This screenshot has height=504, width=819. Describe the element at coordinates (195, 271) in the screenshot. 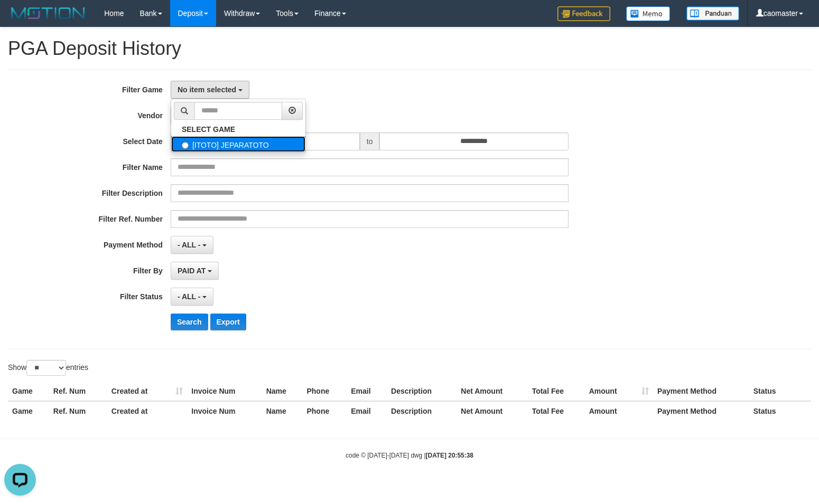

I see `button: PAID AT` at that location.